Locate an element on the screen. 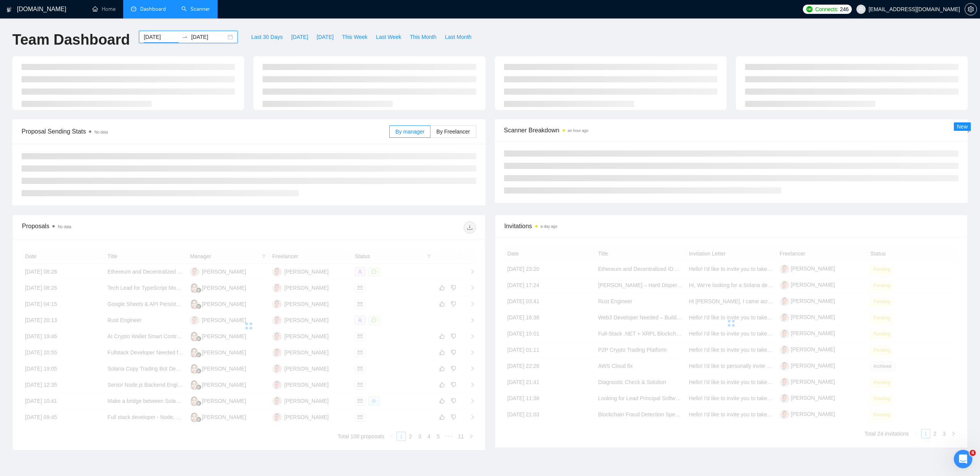 This screenshot has height=476, width=980. button: This Week is located at coordinates (354, 37).